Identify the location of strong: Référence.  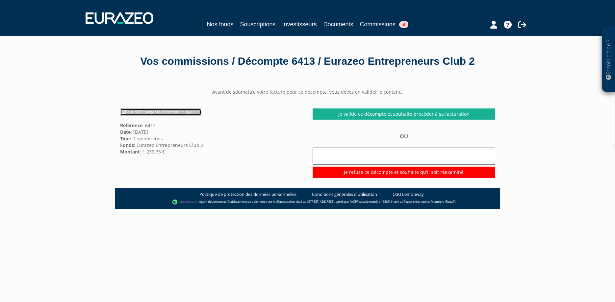
(131, 125).